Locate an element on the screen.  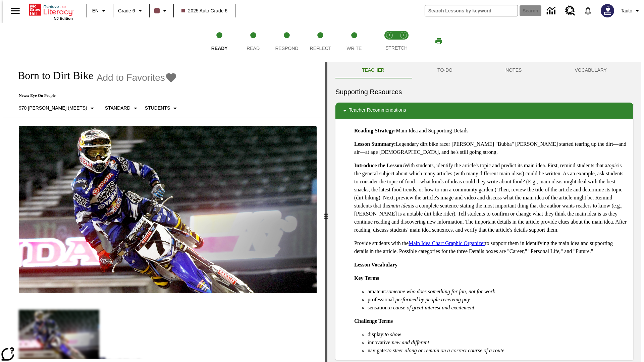
span: Reflect is located at coordinates (321, 48).